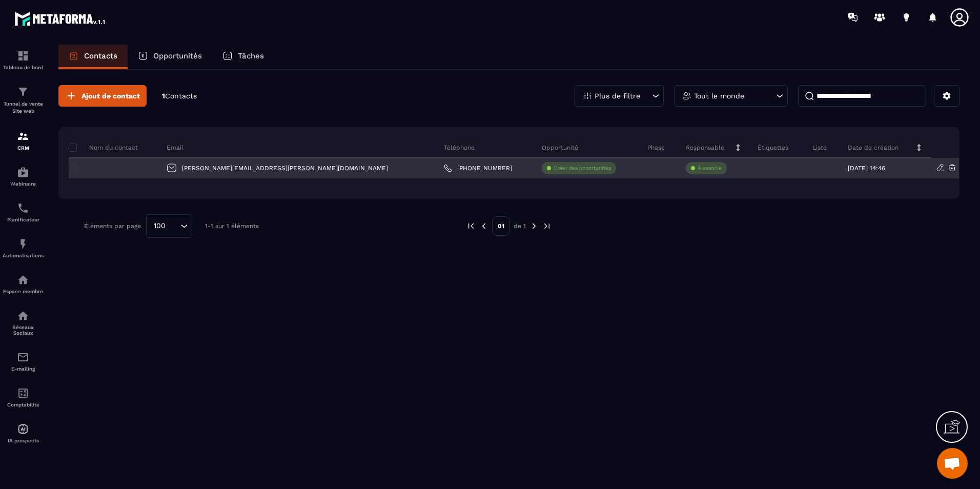 The width and height of the screenshot is (980, 489). Describe the element at coordinates (103, 147) in the screenshot. I see `p: Nom du contact` at that location.